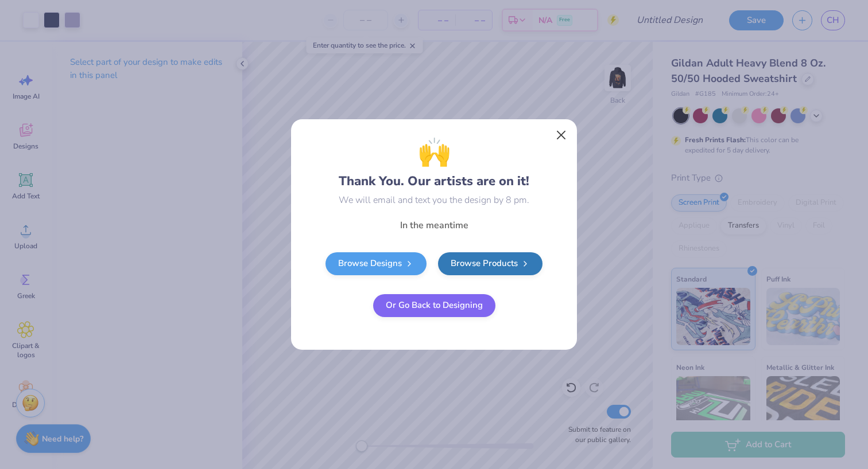 The image size is (868, 469). What do you see at coordinates (561, 135) in the screenshot?
I see `button: Close` at bounding box center [561, 135].